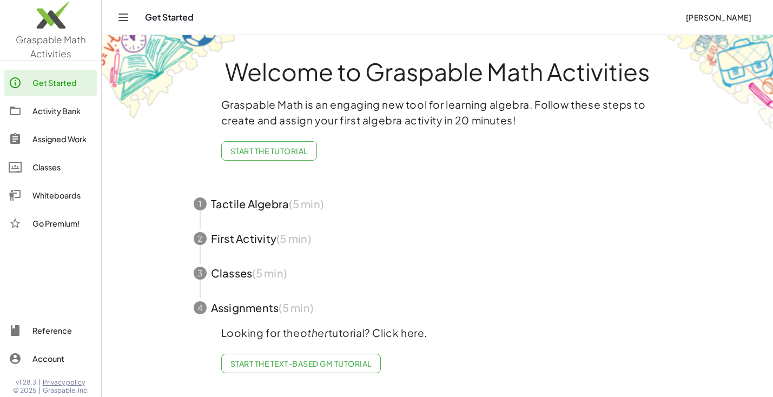  Describe the element at coordinates (62, 223) in the screenshot. I see `div: Go Premium!` at that location.